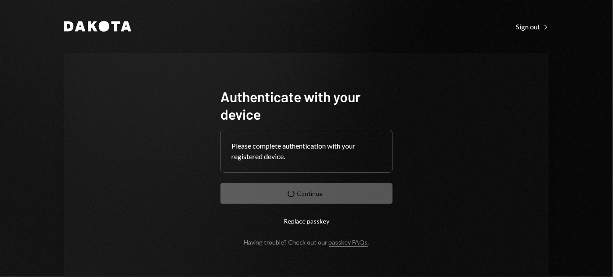  I want to click on div: Please complete authentication with your registered device., so click(306, 151).